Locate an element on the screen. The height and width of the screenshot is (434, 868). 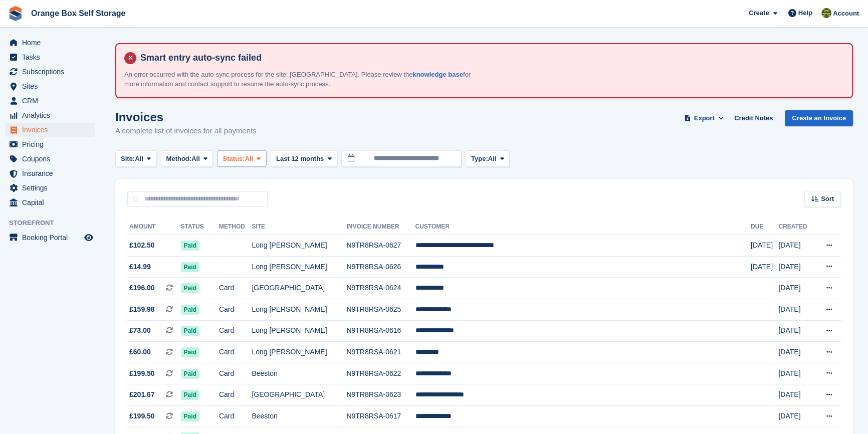
button: Type: All is located at coordinates (488, 159).